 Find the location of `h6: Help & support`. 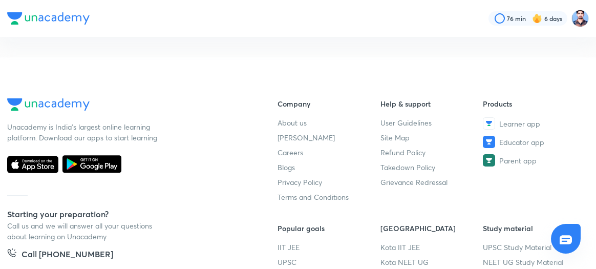

h6: Help & support is located at coordinates (431, 103).